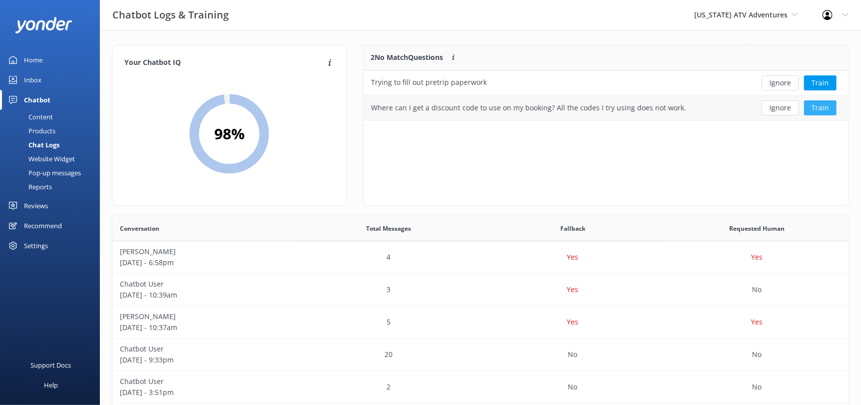 Image resolution: width=861 pixels, height=405 pixels. I want to click on div: Where can I get a discount code to use on my booking? All the codes I try using does not work., so click(529, 108).